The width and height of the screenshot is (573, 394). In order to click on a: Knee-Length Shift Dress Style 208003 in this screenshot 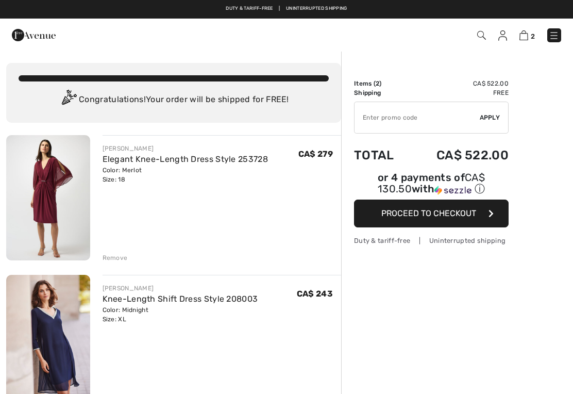, I will do `click(180, 298)`.